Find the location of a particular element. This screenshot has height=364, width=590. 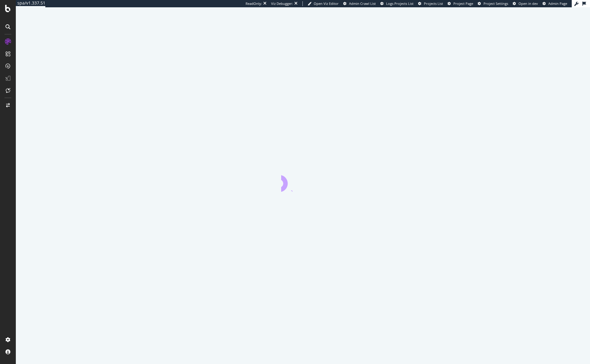

span: Admin Crawl List is located at coordinates (363, 3).